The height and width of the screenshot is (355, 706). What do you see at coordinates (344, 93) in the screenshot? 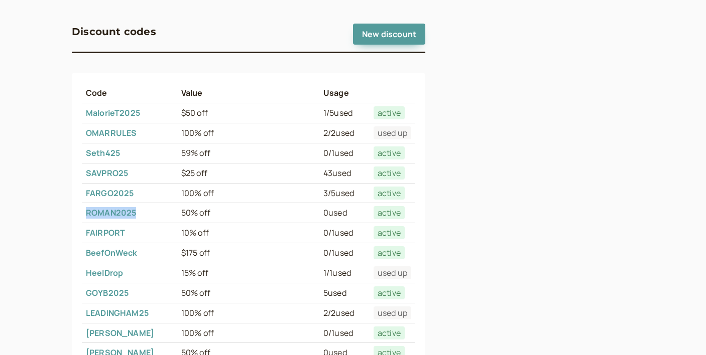
I see `th: Usage` at bounding box center [344, 93].